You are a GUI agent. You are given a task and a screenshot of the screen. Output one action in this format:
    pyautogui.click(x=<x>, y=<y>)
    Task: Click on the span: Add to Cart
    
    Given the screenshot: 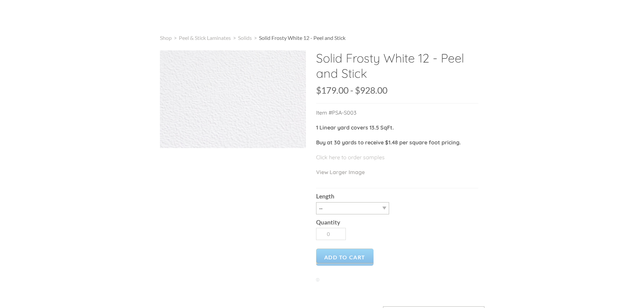 What is the action you would take?
    pyautogui.click(x=345, y=257)
    